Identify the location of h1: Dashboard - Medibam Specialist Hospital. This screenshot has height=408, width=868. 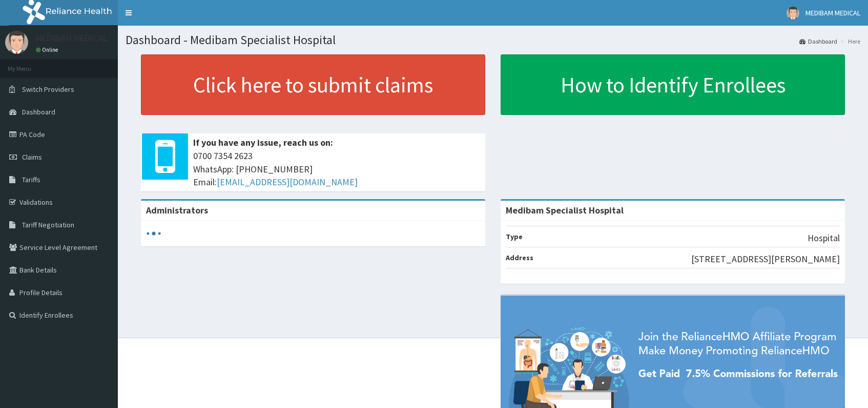
(493, 40).